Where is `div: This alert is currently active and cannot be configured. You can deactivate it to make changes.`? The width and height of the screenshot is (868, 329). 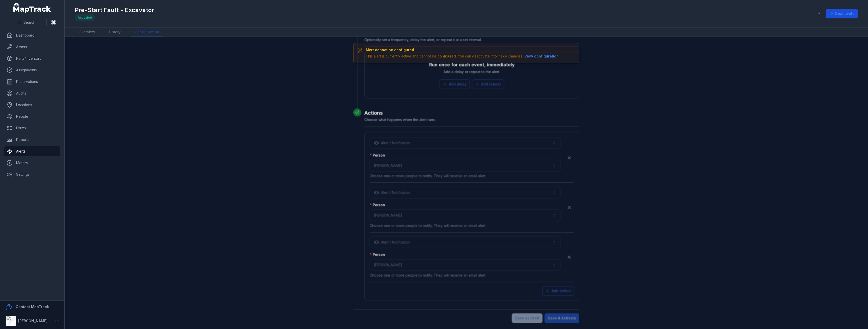
div: This alert is currently active and cannot be configured. You can deactivate it to make changes. is located at coordinates (463, 56).